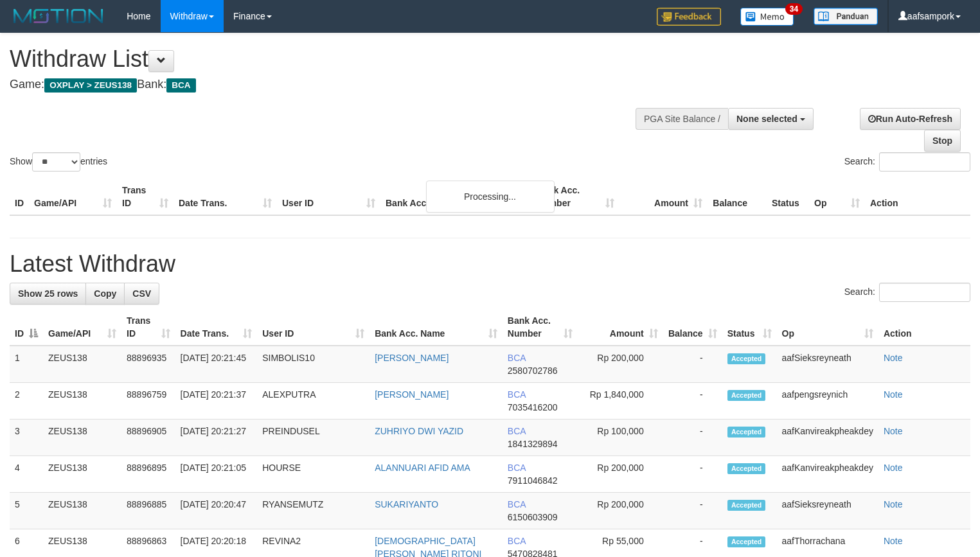 This screenshot has width=980, height=557. What do you see at coordinates (104, 294) in the screenshot?
I see `a: Copy` at bounding box center [104, 294].